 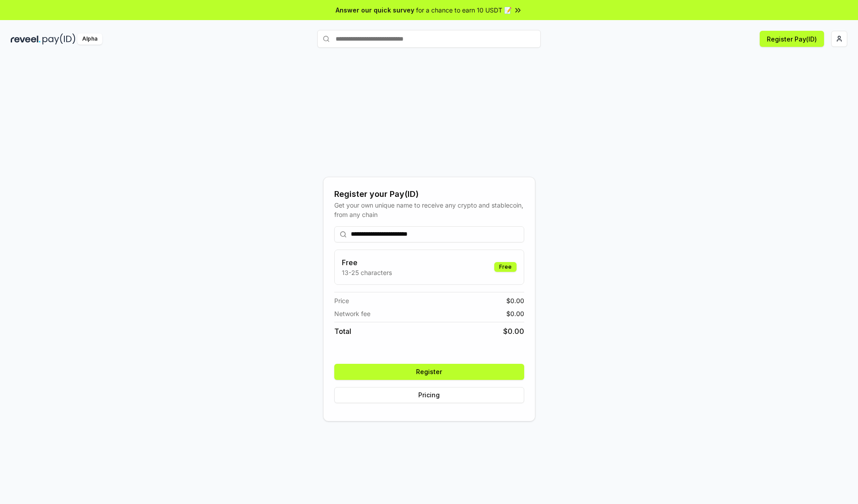 I want to click on button: Register Pay(ID), so click(x=792, y=39).